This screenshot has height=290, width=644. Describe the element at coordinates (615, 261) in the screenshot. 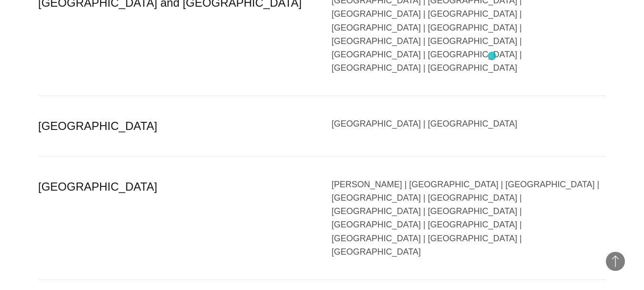

I see `button: Back to Top` at that location.